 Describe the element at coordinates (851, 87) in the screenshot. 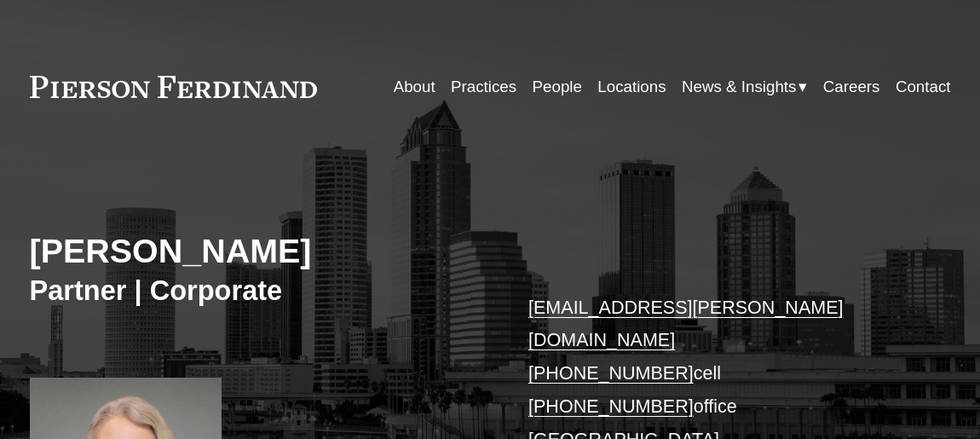

I see `a: Careers` at that location.